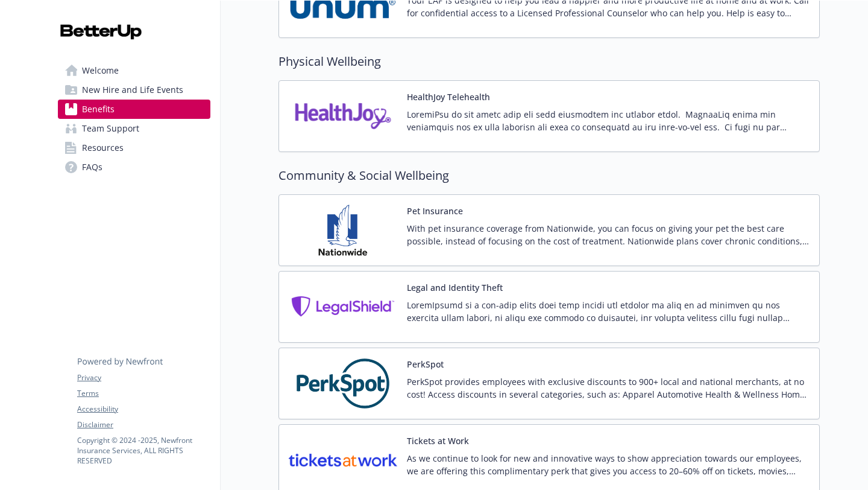 This screenshot has height=490, width=868. Describe the element at coordinates (143, 450) in the screenshot. I see `p: Copyright © 2024 - 2025 , Newfront Insurance Services, ALL RIGHTS RESERVED` at that location.